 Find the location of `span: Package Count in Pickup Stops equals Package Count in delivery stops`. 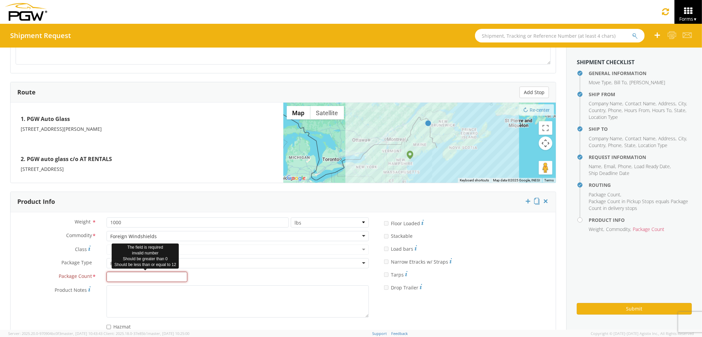

span: Package Count in Pickup Stops equals Package Count in delivery stops is located at coordinates (638, 204).